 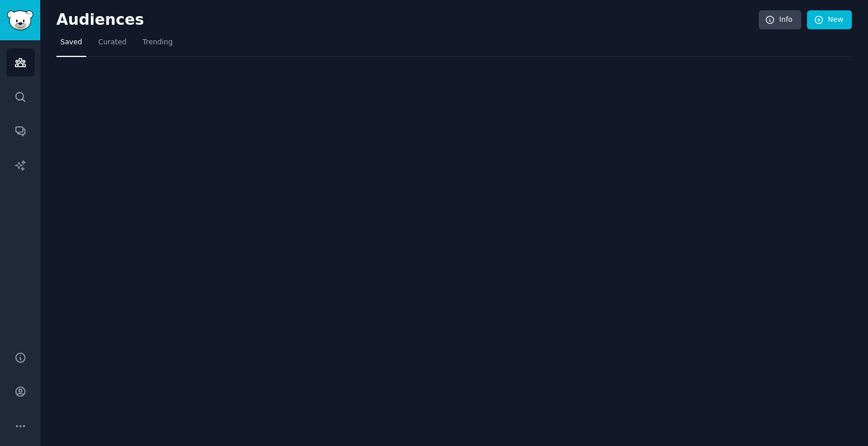 I want to click on a: Saved, so click(x=71, y=45).